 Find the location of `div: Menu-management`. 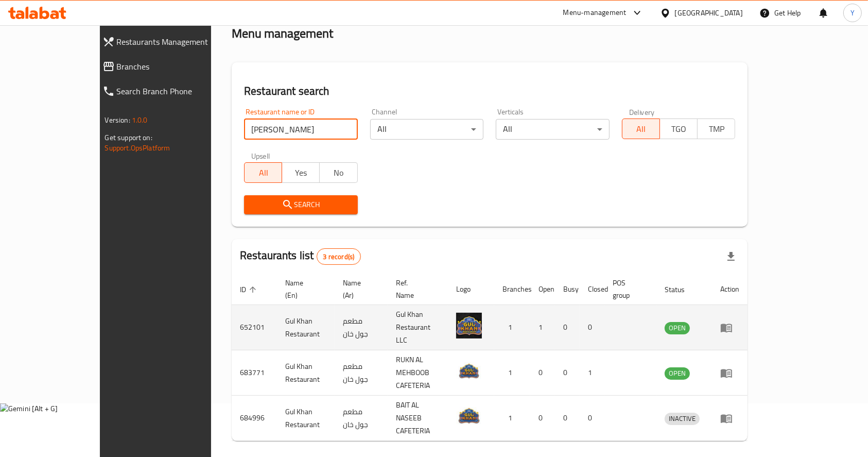

div: Menu-management is located at coordinates (594, 13).